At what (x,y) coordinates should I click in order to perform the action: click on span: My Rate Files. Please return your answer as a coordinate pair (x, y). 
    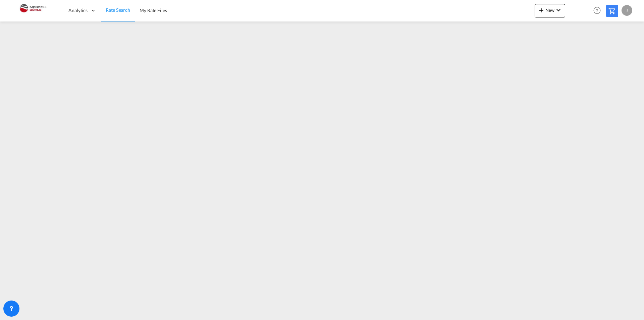
    Looking at the image, I should click on (153, 10).